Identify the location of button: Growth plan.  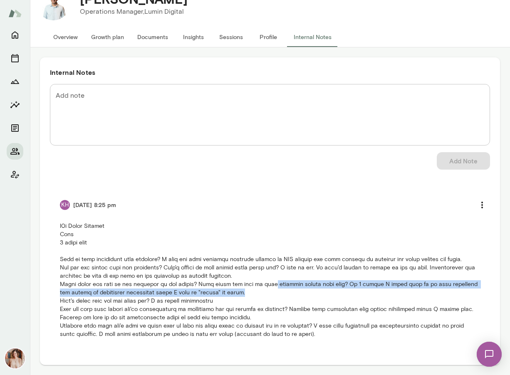
(107, 37).